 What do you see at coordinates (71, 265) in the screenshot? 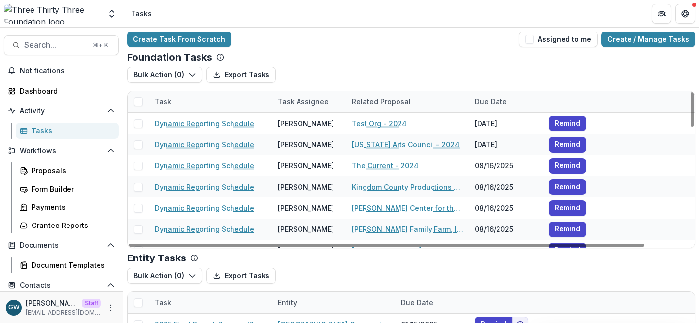
I see `div: Document Templates` at bounding box center [71, 265].